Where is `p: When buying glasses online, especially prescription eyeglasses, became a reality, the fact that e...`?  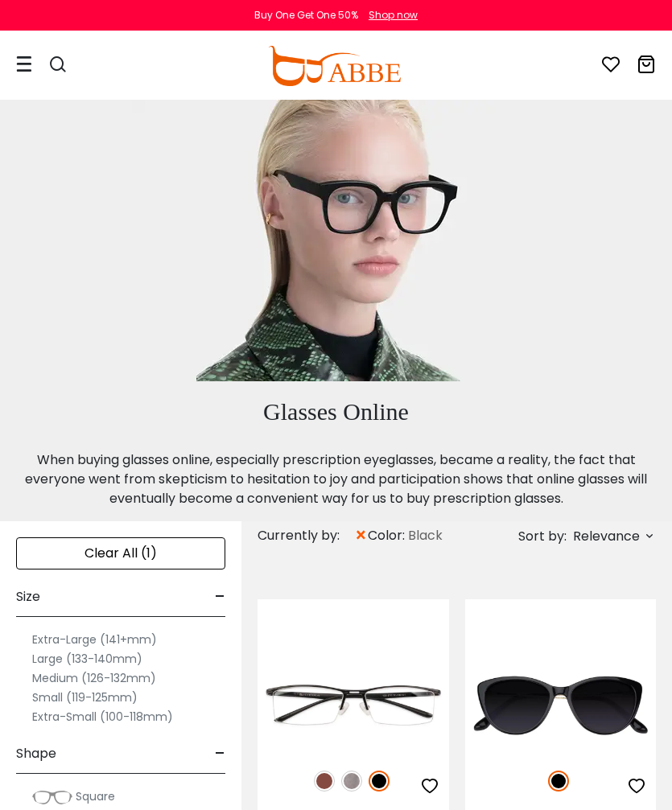
p: When buying glasses online, especially prescription eyeglasses, became a reality, the fact that e... is located at coordinates (336, 479).